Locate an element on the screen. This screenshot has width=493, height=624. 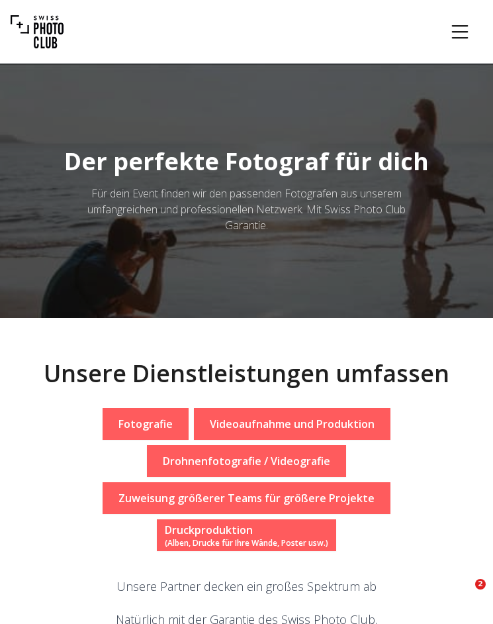
button: Menu is located at coordinates (460, 32).